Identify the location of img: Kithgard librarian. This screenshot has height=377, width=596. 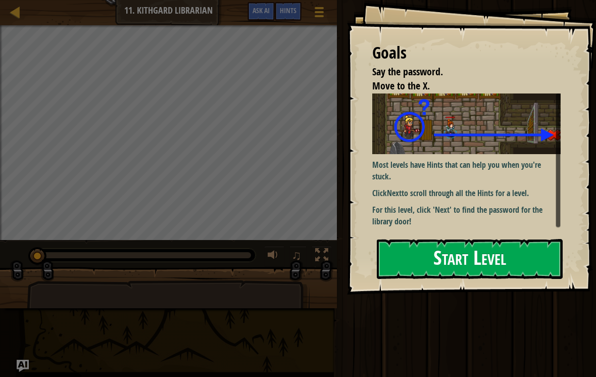
(467, 124).